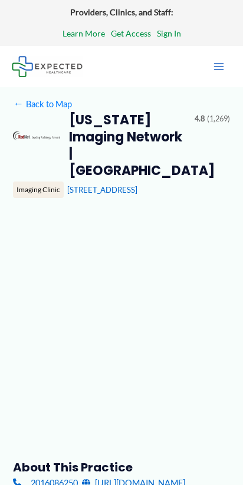  What do you see at coordinates (121, 467) in the screenshot?
I see `h3: About this practice` at bounding box center [121, 467].